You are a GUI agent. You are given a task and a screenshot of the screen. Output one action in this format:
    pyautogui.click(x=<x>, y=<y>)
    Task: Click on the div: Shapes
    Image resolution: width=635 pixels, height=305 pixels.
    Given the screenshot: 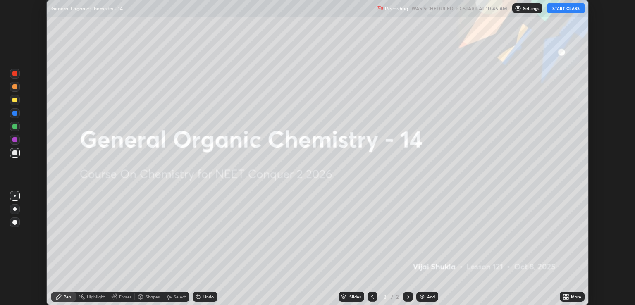 What is the action you would take?
    pyautogui.click(x=153, y=297)
    